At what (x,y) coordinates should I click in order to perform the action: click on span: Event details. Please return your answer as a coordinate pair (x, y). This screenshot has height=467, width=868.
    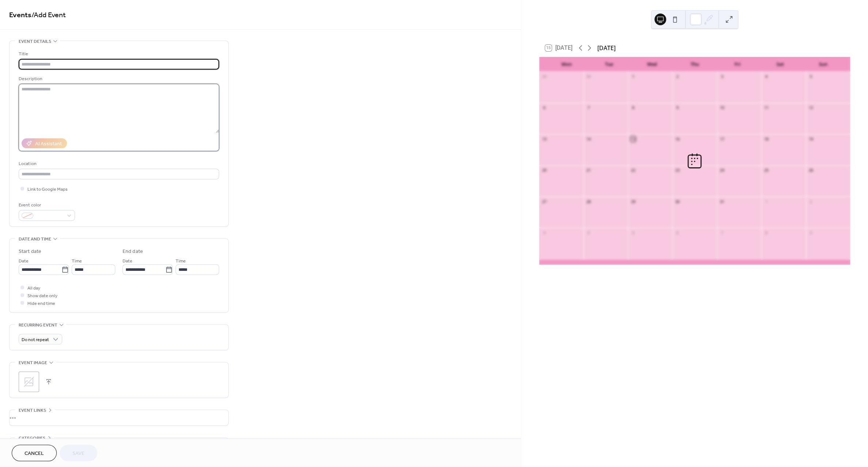
    Looking at the image, I should click on (35, 41).